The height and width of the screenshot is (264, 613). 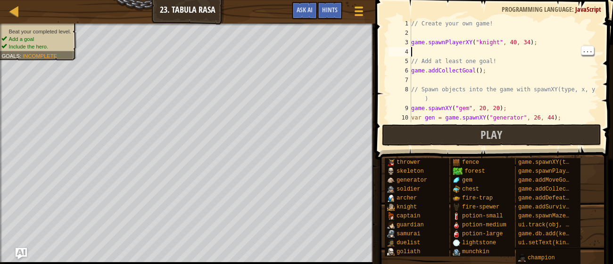 I want to click on span: Goals, so click(x=10, y=56).